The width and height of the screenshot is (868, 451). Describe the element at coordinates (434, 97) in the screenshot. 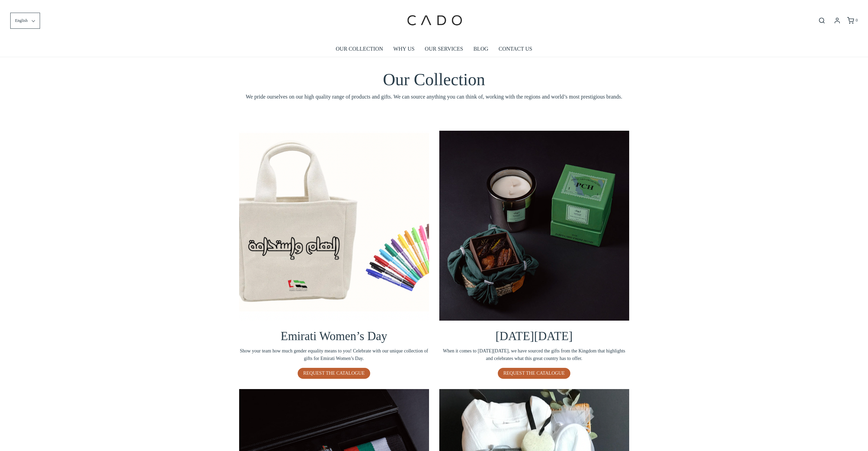

I see `span: We pride ourselves on our high quality range of products and gifts. We can source anything you ca...` at that location.